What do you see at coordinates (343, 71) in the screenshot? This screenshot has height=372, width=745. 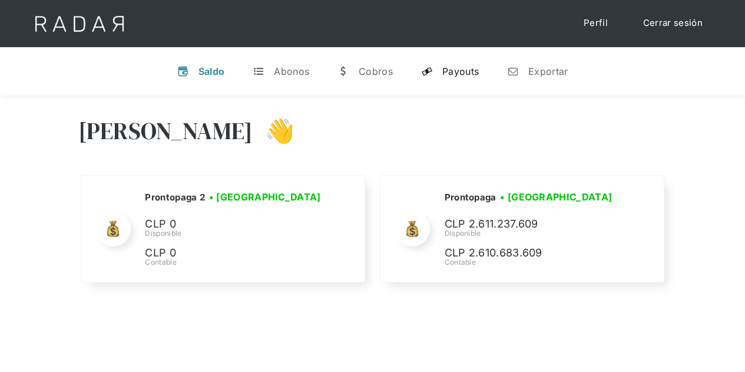 I see `div: w` at bounding box center [343, 71].